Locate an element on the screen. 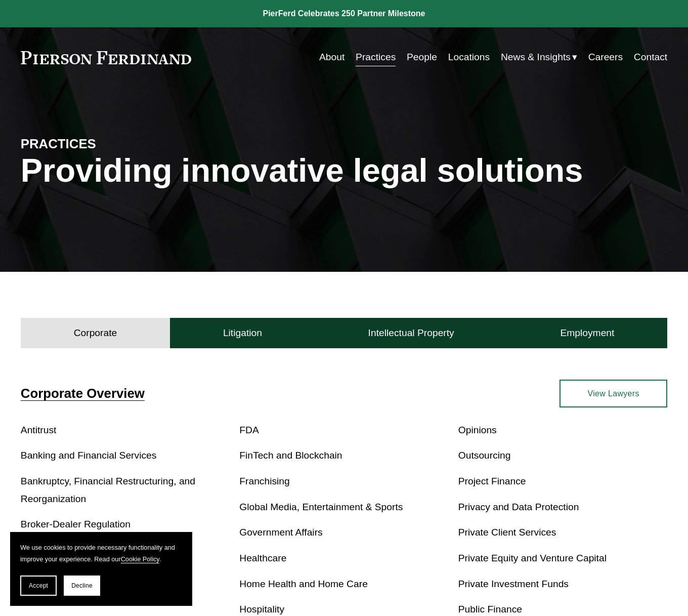 This screenshot has height=616, width=688. a: Private Equity and Venture Capital is located at coordinates (532, 558).